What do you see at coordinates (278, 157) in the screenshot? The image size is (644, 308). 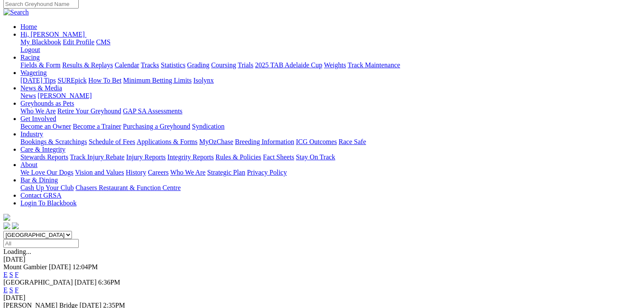 I see `a: Fact Sheets` at bounding box center [278, 157].